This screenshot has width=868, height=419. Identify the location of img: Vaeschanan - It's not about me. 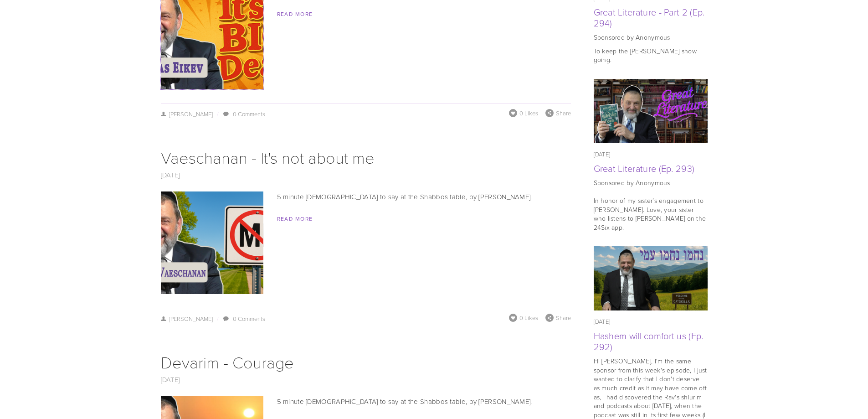
(212, 243).